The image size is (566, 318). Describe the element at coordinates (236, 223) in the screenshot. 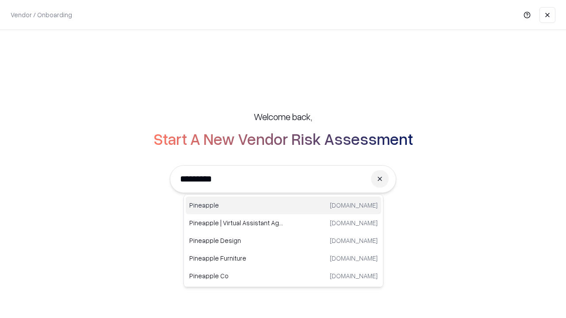

I see `p: Pineapple | Virtual Assistant Agency` at that location.